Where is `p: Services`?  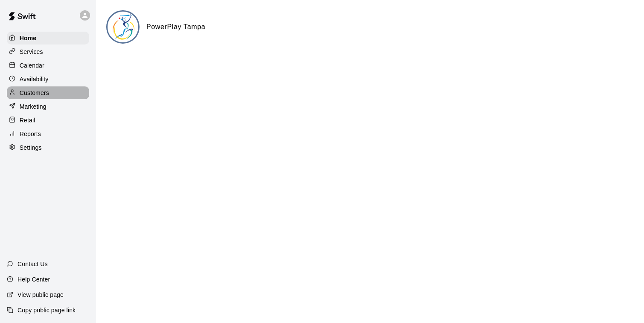 p: Services is located at coordinates (31, 52).